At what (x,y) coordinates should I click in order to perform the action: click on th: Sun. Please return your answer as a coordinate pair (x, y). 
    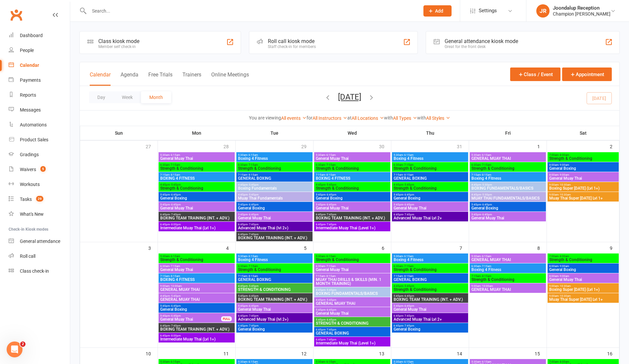
    Looking at the image, I should click on (119, 133).